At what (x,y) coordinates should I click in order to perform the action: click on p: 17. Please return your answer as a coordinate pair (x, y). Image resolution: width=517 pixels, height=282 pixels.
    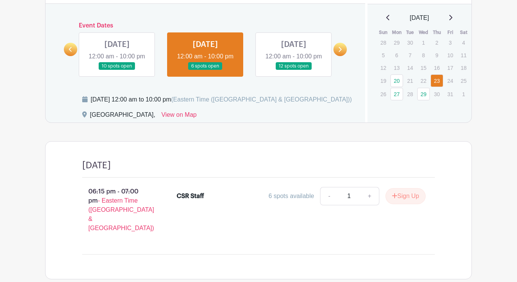
    Looking at the image, I should click on (450, 68).